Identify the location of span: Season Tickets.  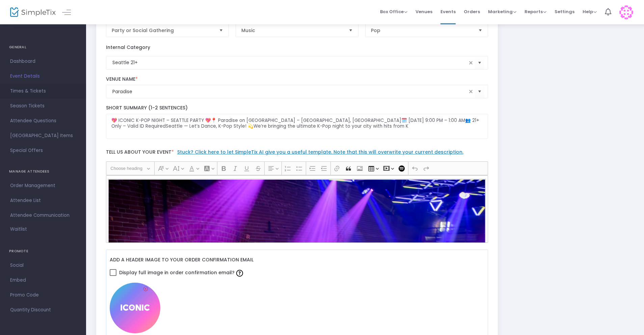
(43, 106).